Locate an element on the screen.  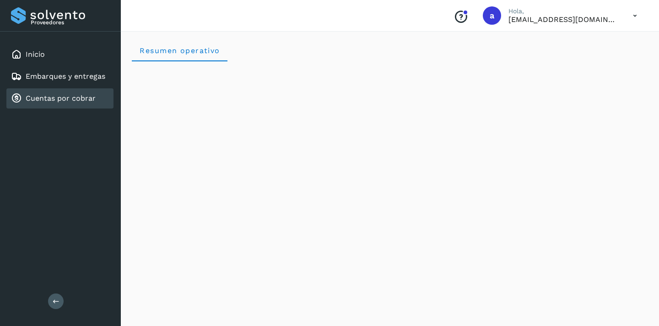
p: Proveedores is located at coordinates (70, 22).